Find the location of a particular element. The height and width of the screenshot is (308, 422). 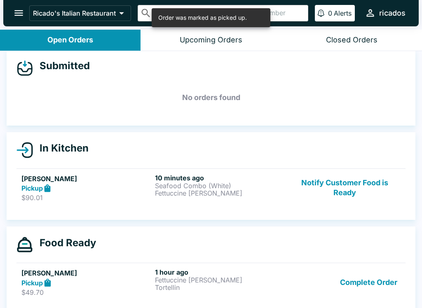

h5: No orders found is located at coordinates (211, 98).